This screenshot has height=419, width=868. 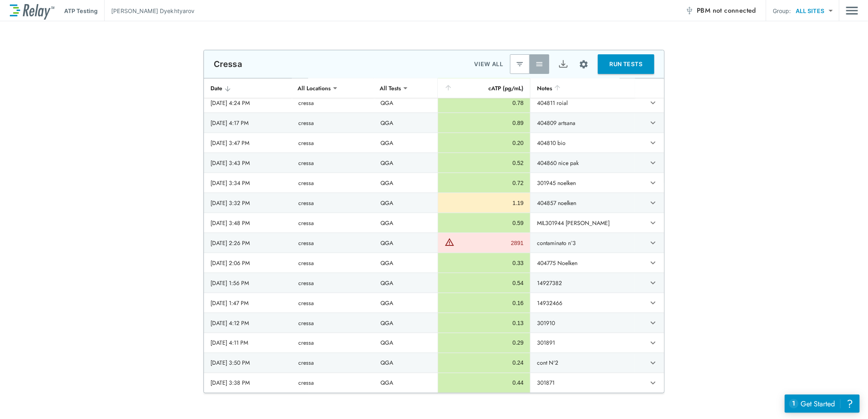 What do you see at coordinates (490, 243) in the screenshot?
I see `div: 2891` at bounding box center [490, 243].